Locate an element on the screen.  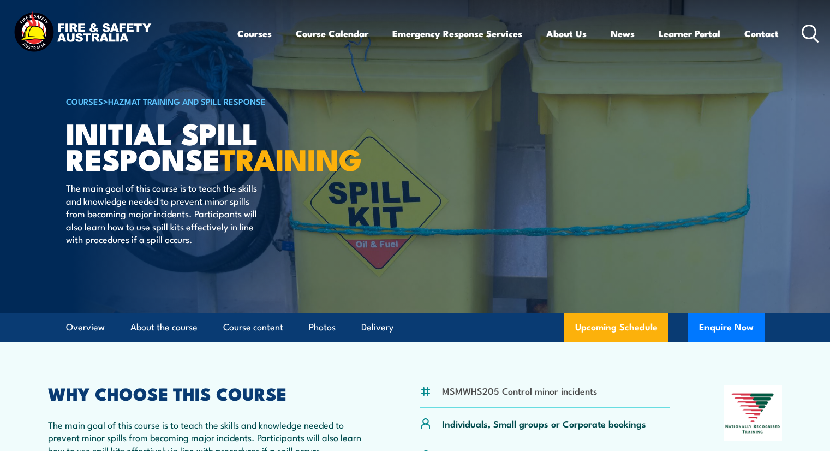
h2: WHY CHOOSE THIS COURSE is located at coordinates (207, 393).